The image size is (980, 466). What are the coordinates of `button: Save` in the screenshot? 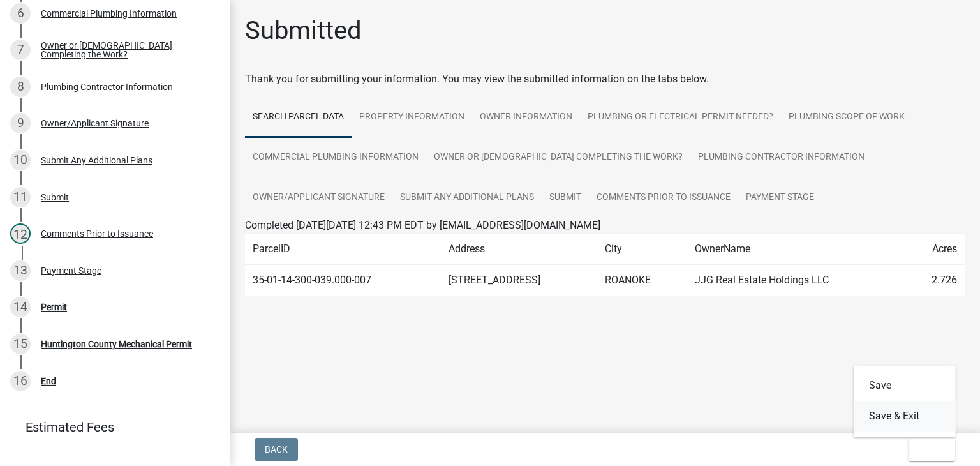 It's located at (904, 386).